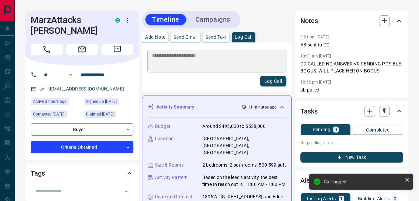 Image resolution: width=419 pixels, height=201 pixels. Describe the element at coordinates (352, 157) in the screenshot. I see `button: New Task` at that location.